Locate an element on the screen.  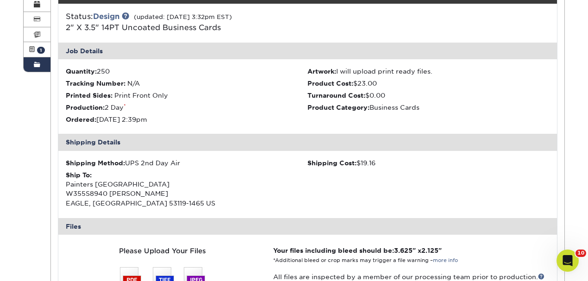
strong: Quantity: is located at coordinates (81, 71).